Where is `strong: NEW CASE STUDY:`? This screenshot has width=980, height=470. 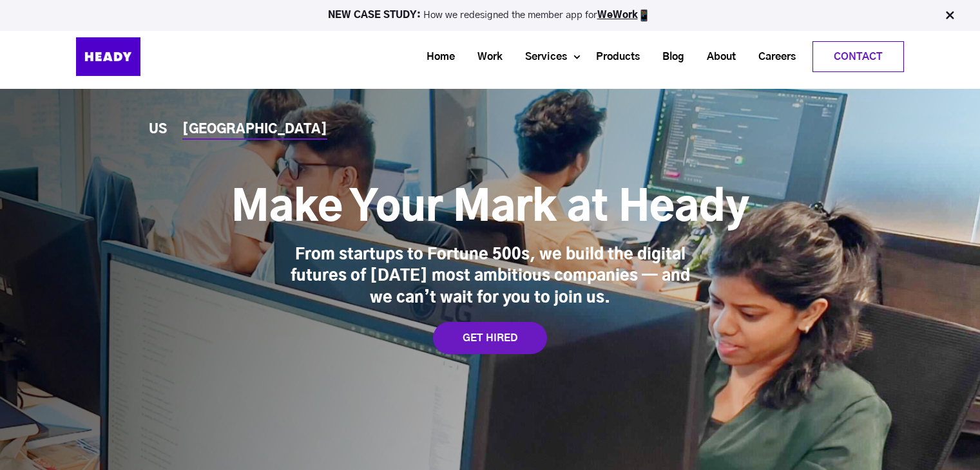 strong: NEW CASE STUDY: is located at coordinates (376, 15).